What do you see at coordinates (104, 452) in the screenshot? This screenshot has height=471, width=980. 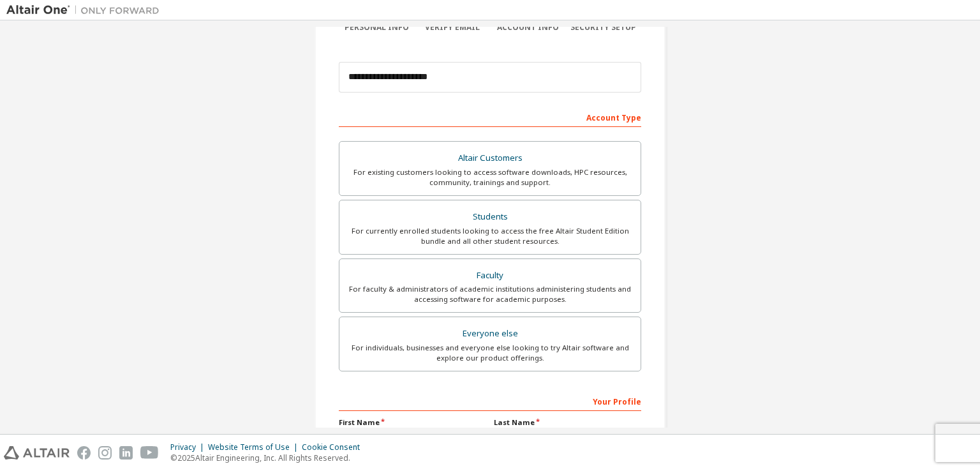 I see `img: instagram.svg` at bounding box center [104, 452].